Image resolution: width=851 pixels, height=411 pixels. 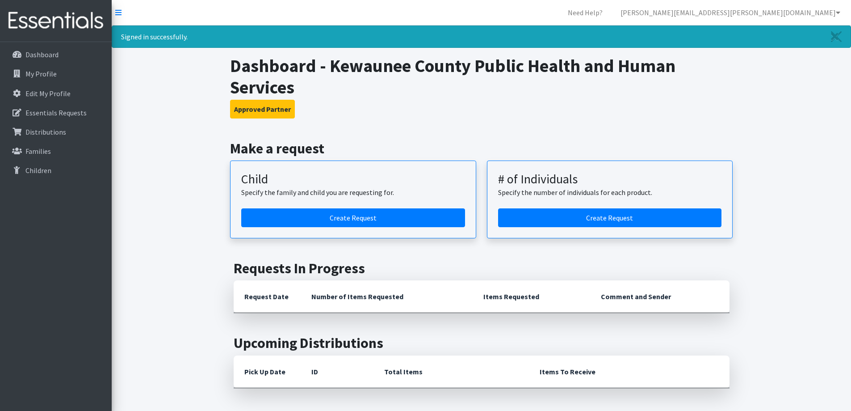 I want to click on a: Dashboard, so click(x=56, y=55).